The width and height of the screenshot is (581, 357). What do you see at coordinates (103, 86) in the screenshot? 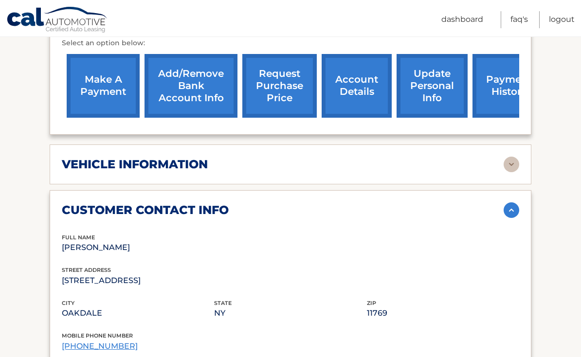
I see `a: make a payment` at bounding box center [103, 86].